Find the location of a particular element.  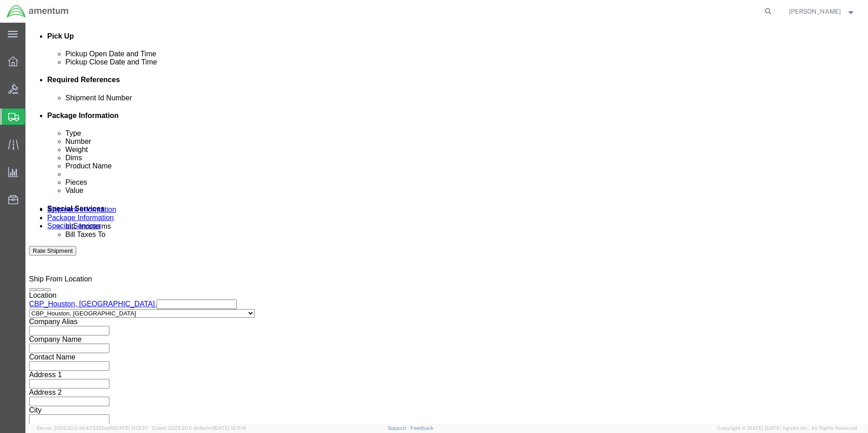

a: Support is located at coordinates (399, 428).